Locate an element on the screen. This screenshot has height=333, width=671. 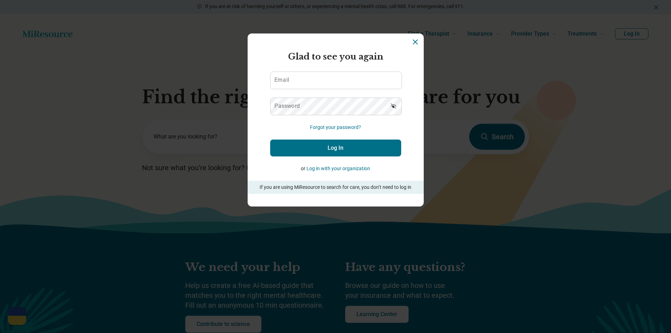
p: or is located at coordinates (335, 168).